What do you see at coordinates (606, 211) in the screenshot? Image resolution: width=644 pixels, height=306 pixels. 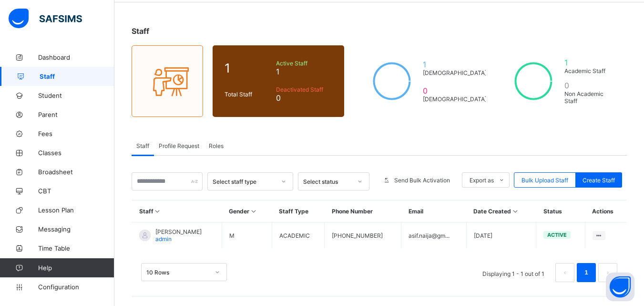 I see `th: Actions` at bounding box center [606, 211].